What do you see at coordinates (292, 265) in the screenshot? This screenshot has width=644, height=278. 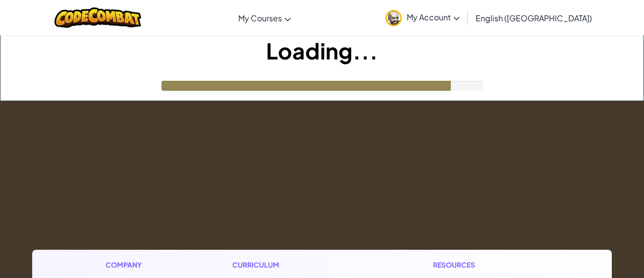 I see `h1: Curriculum` at bounding box center [292, 265].